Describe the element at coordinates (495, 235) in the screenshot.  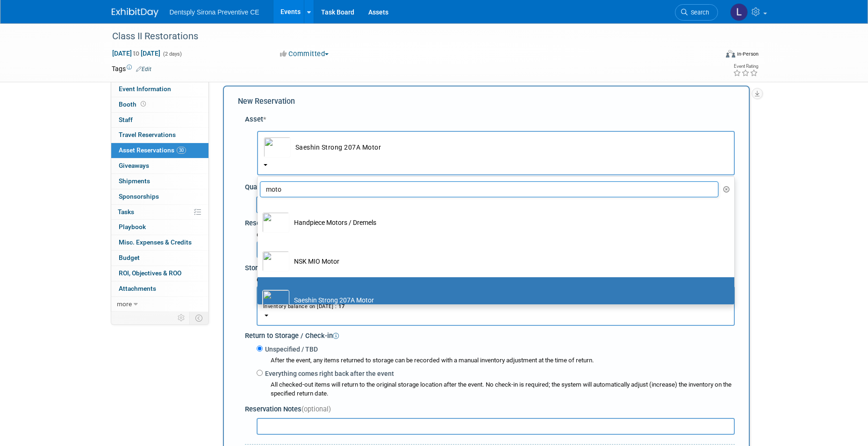
I see `div: Choose the date the assets get taken out of inventory and get sent out to the event.` at that location.